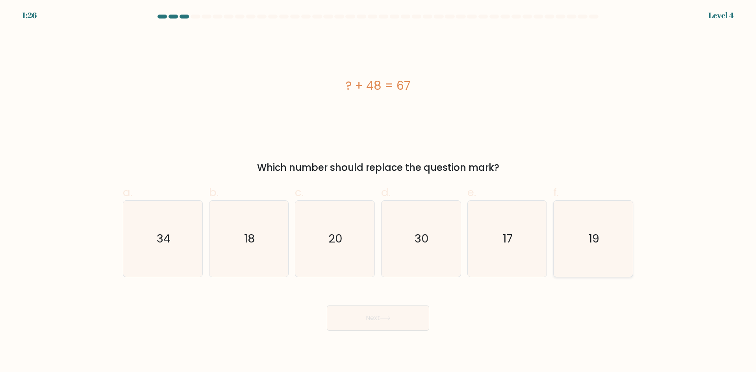 The width and height of the screenshot is (756, 372). I want to click on span: f., so click(556, 192).